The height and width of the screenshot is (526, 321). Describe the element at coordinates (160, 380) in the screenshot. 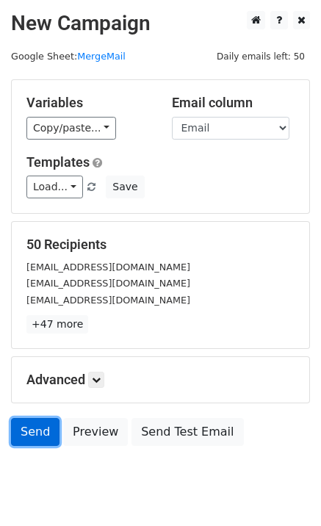

I see `h5: Advanced` at that location.